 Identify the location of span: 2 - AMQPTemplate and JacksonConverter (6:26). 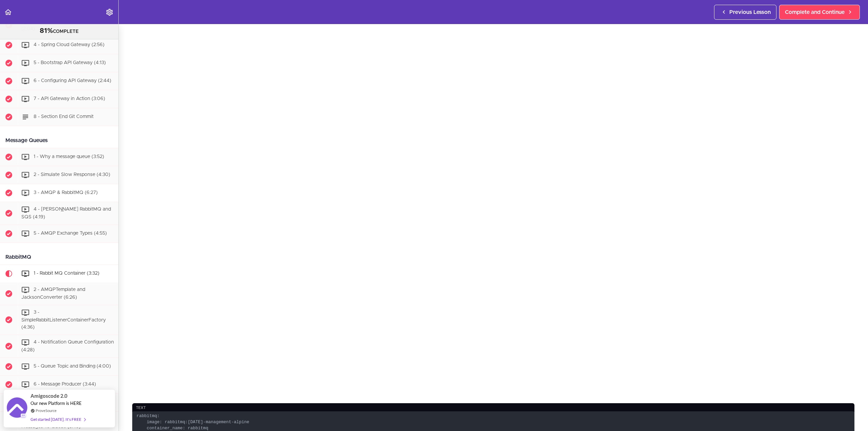
(53, 294).